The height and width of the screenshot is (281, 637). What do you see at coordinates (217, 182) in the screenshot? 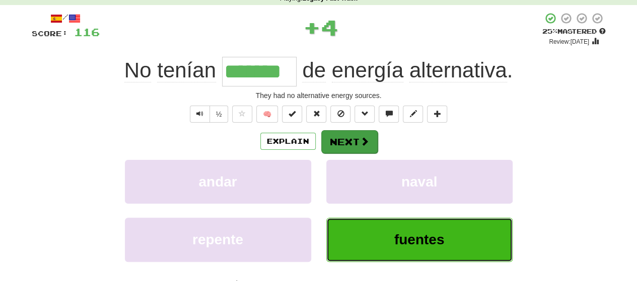
I see `span: andar` at bounding box center [217, 182].